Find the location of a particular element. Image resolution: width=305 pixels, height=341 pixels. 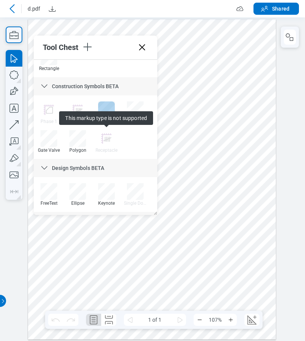

span: d.pdf is located at coordinates (34, 9).